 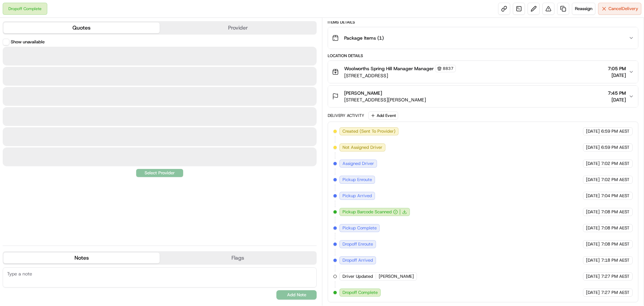 What do you see at coordinates (362, 147) in the screenshot?
I see `span: Not Assigned Driver` at bounding box center [362, 147].